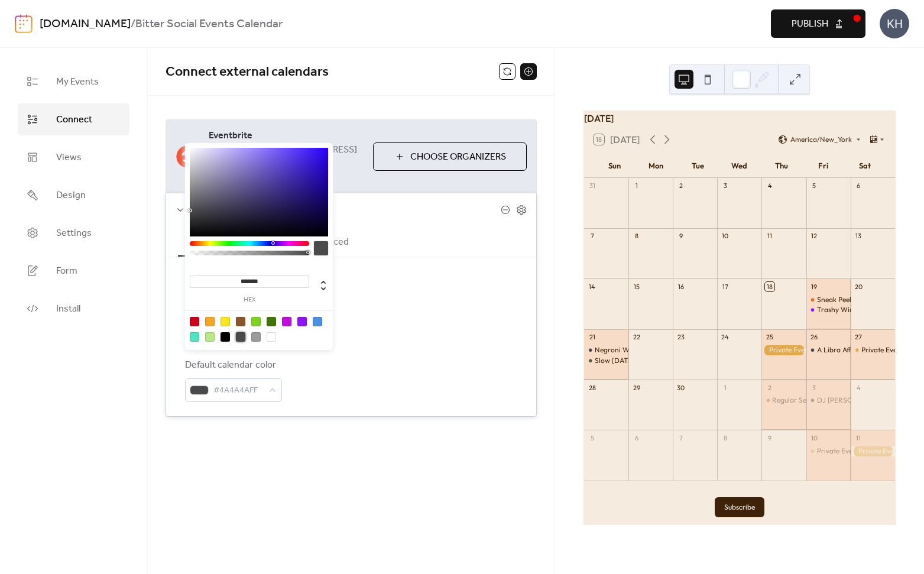 This screenshot has height=574, width=924. What do you see at coordinates (73, 81) in the screenshot?
I see `a: My Events` at bounding box center [73, 81].